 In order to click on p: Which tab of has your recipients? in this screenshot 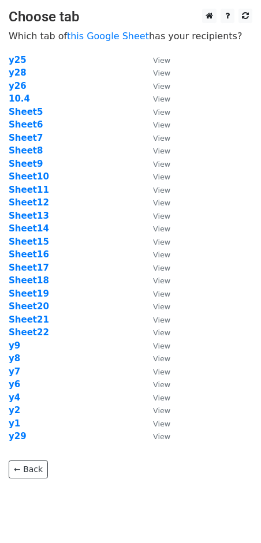, I will do `click(130, 36)`.